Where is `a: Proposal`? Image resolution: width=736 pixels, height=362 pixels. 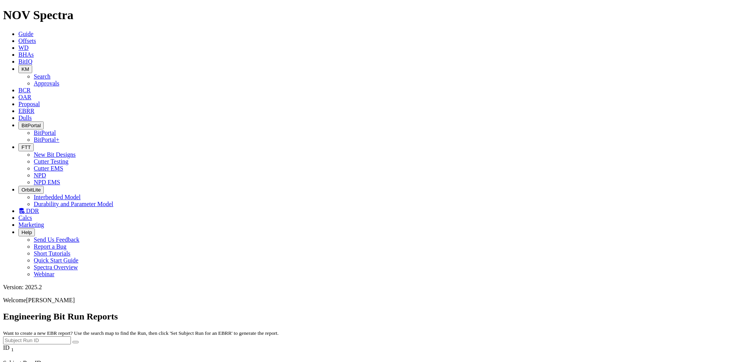
a: Proposal is located at coordinates (29, 104).